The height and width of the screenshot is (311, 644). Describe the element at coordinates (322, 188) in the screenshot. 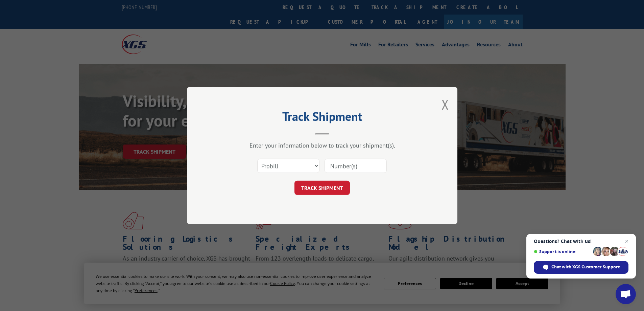

I see `button: TRACK SHIPMENT` at that location.